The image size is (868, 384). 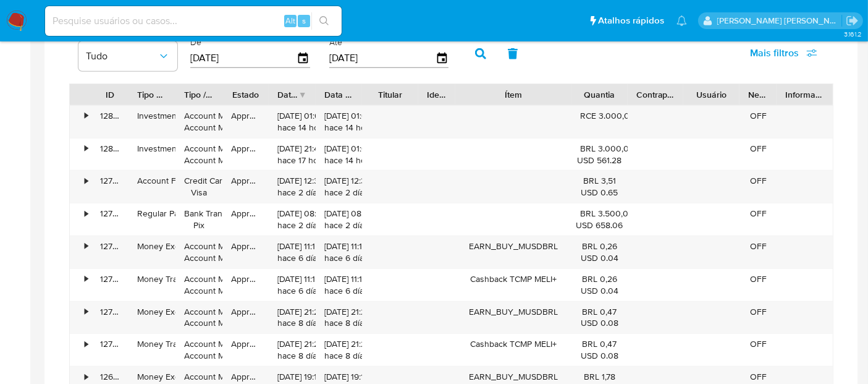 What do you see at coordinates (852, 21) in the screenshot?
I see `a: Sair` at bounding box center [852, 21].